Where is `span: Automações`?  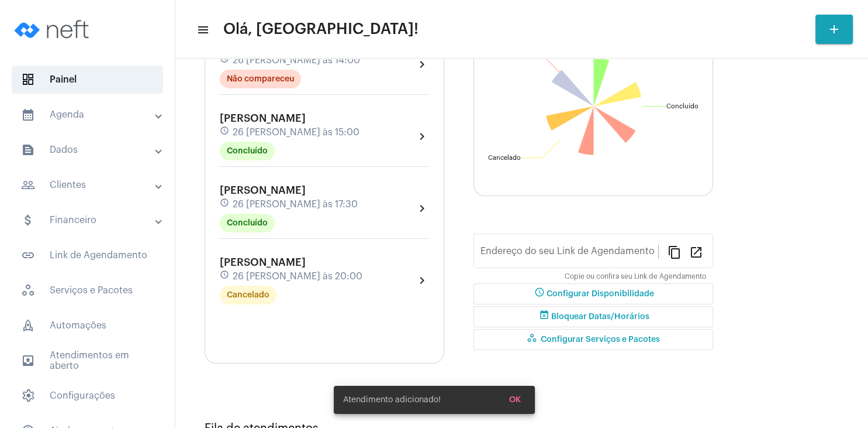 span: Automações is located at coordinates (87, 325).